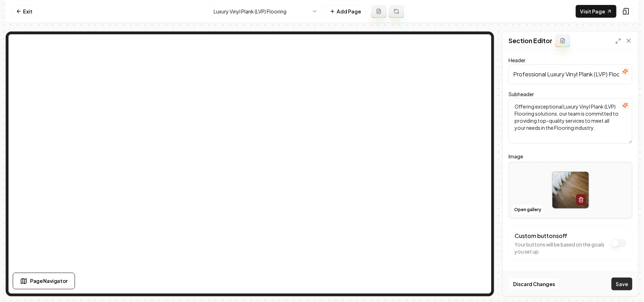  Describe the element at coordinates (622, 284) in the screenshot. I see `button: Save` at that location.